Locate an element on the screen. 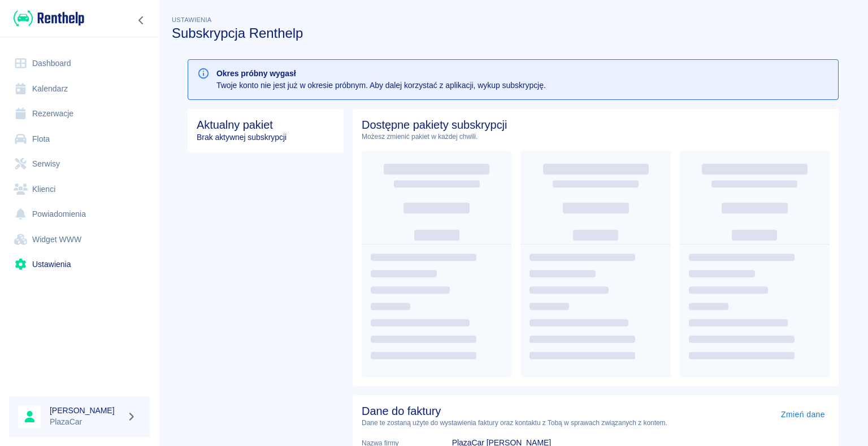  a: Rezerwacje is located at coordinates (79, 113).